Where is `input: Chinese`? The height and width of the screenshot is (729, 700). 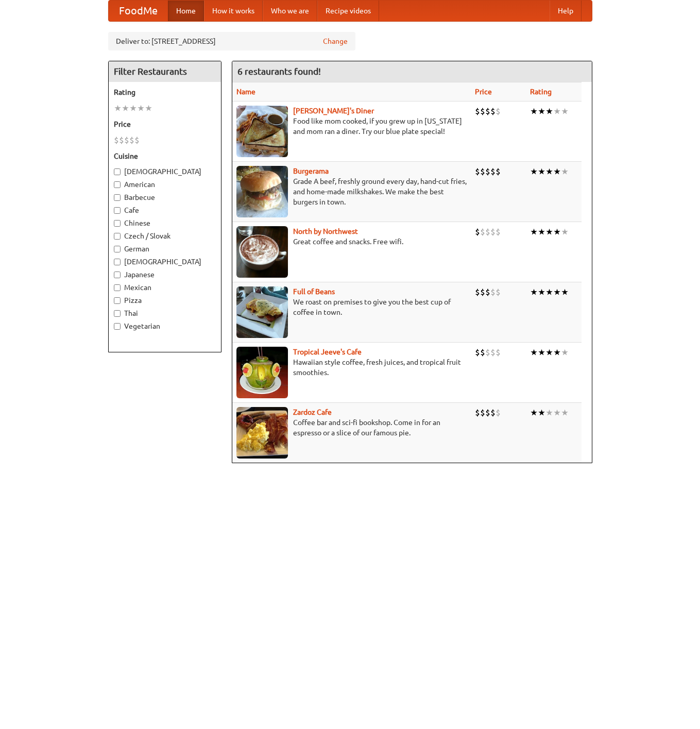
input: Chinese is located at coordinates (117, 223).